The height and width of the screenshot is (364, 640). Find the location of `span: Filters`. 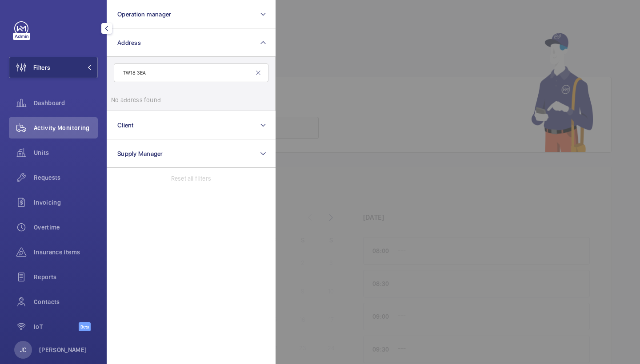

span: Filters is located at coordinates (42, 68).